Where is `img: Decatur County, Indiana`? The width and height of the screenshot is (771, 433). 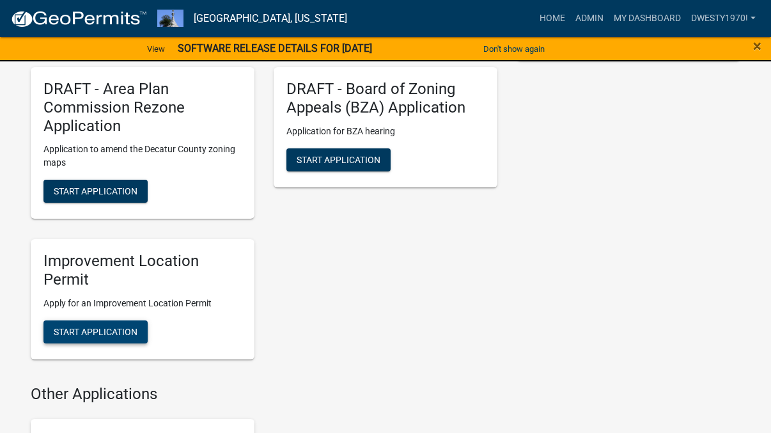 img: Decatur County, Indiana is located at coordinates (170, 18).